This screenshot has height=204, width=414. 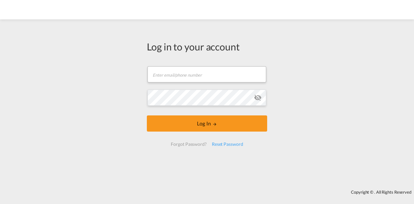 I want to click on div: Forgot Password?, so click(x=188, y=144).